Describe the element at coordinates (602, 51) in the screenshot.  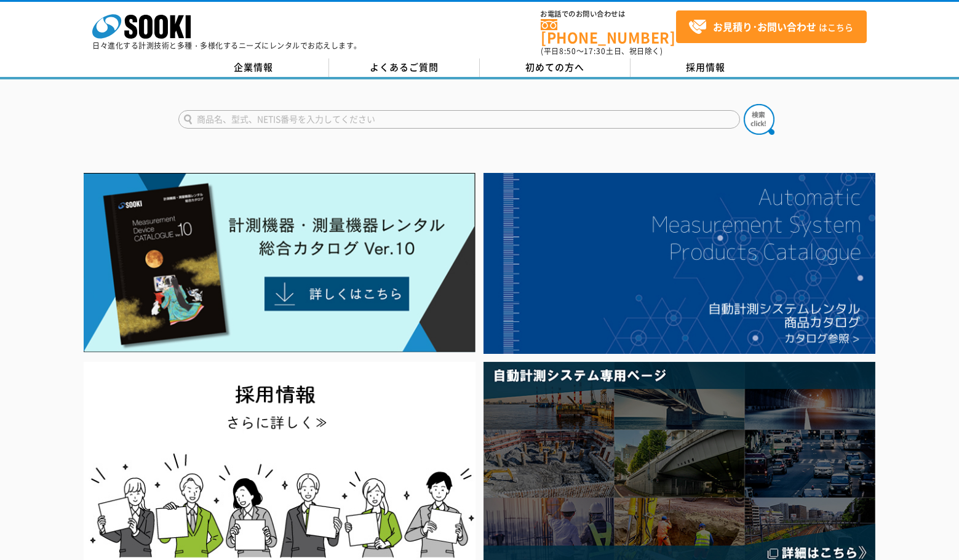
I see `span: (平日 ～ 土日、祝日除く)` at that location.